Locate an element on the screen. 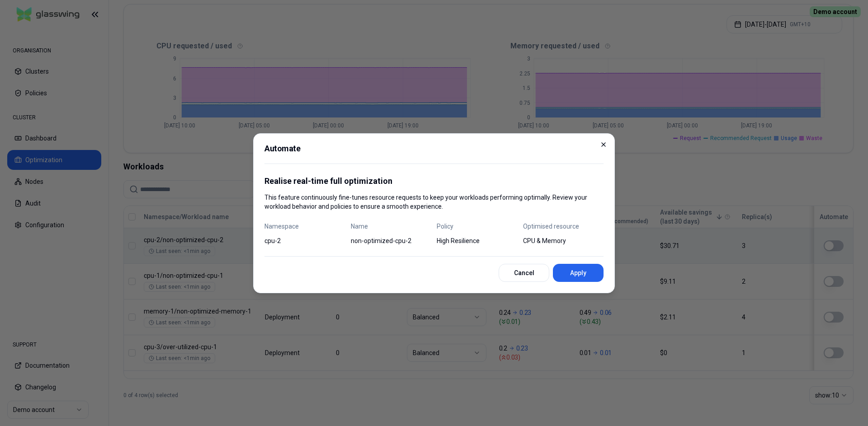 This screenshot has width=868, height=426. p: Realise real-time full optimization is located at coordinates (434, 182).